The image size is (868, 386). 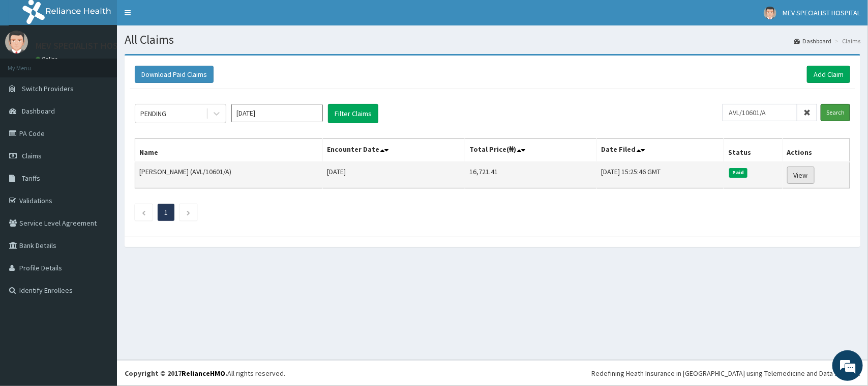 I want to click on span: MEV SPECIALIST HOSPITAL, so click(x=821, y=13).